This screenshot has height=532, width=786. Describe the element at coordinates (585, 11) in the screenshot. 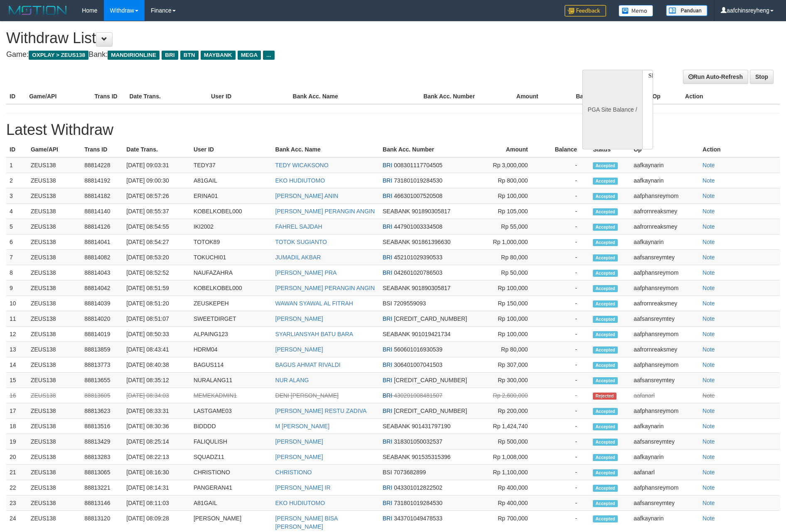

I see `img: Feedback.jpg` at that location.